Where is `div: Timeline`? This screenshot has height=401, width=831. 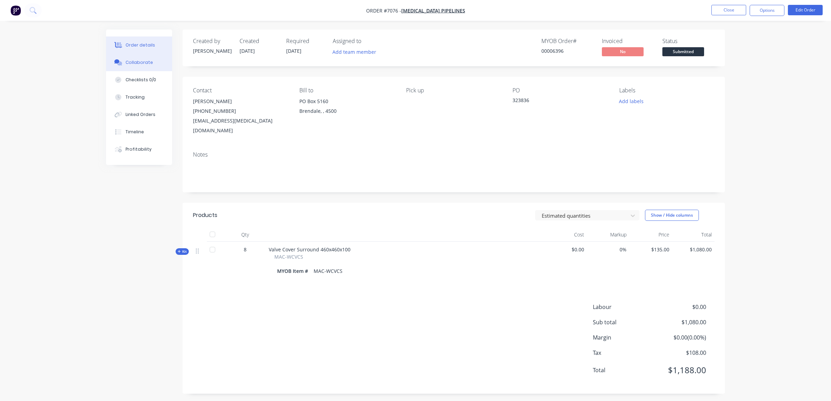
div: Timeline is located at coordinates (134, 132).